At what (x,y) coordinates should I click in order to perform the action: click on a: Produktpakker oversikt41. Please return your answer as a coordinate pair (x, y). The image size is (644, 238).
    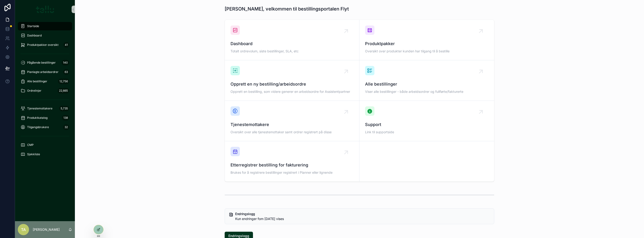
    Looking at the image, I should click on (45, 45).